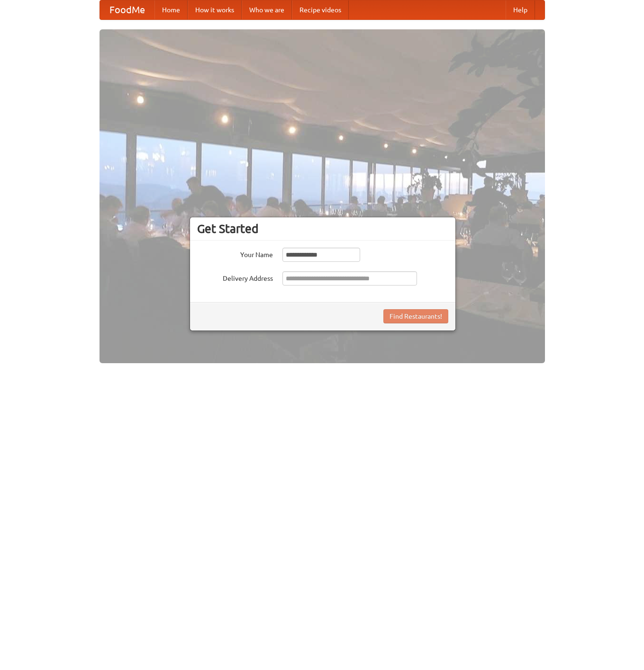 This screenshot has width=644, height=670. What do you see at coordinates (267, 10) in the screenshot?
I see `a: Who we are` at bounding box center [267, 10].